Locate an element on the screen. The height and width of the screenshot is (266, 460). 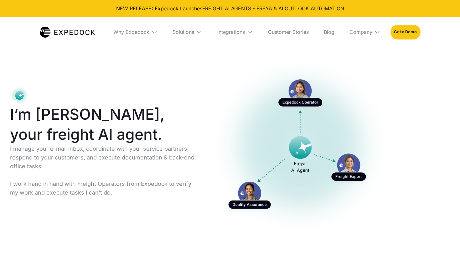
a: Customer Stories is located at coordinates (288, 32).